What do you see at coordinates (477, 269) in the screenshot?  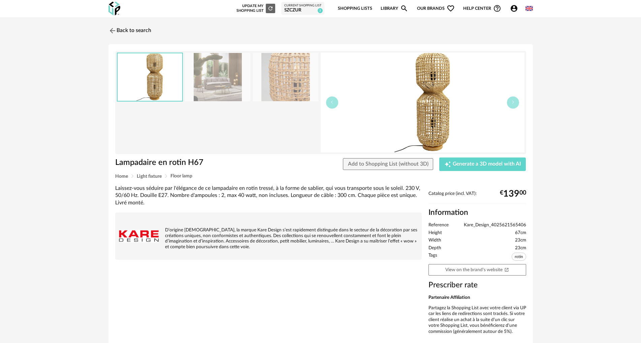 I see `a: View on the brand's websiteOpen In New icon` at bounding box center [477, 269].